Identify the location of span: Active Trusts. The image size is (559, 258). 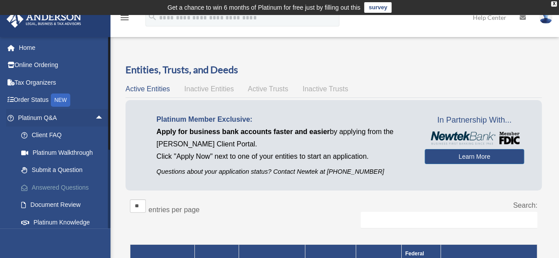
(268, 89).